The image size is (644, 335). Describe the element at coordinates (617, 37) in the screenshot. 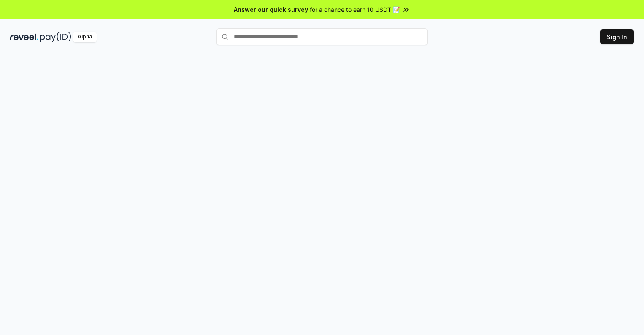

I see `button: Sign In` at that location.